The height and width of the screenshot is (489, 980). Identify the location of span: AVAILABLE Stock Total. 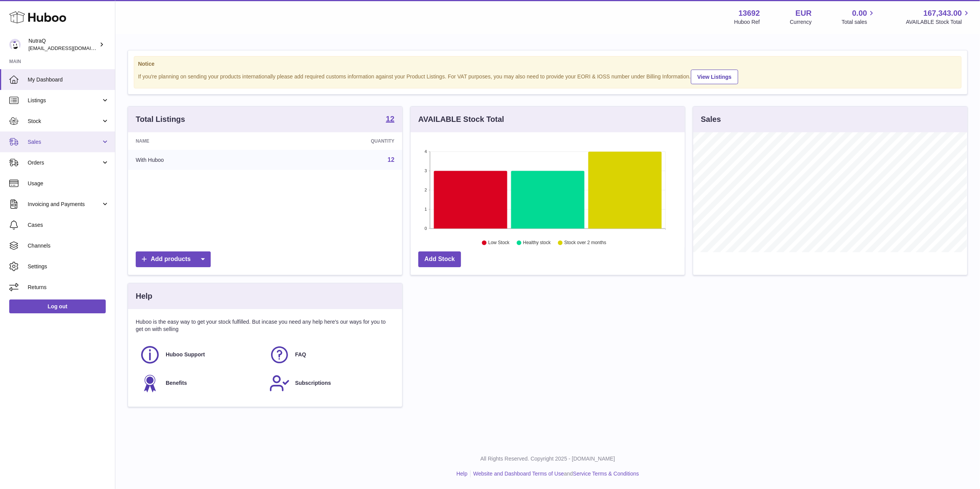
(938, 22).